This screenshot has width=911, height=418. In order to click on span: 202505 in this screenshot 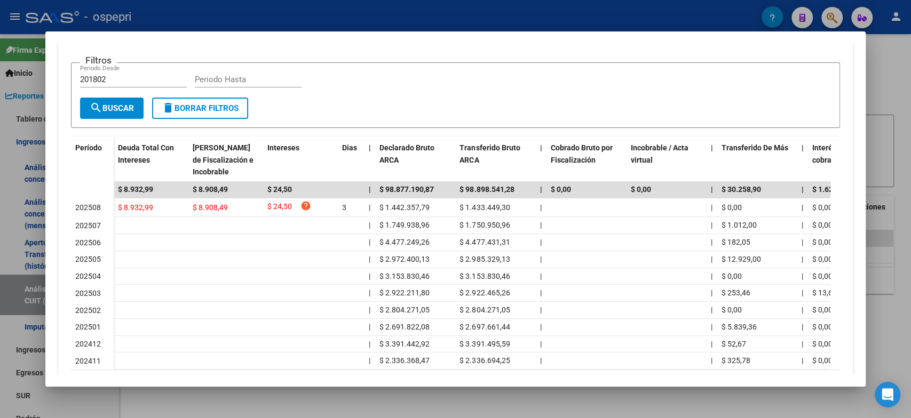, I will do `click(88, 259)`.